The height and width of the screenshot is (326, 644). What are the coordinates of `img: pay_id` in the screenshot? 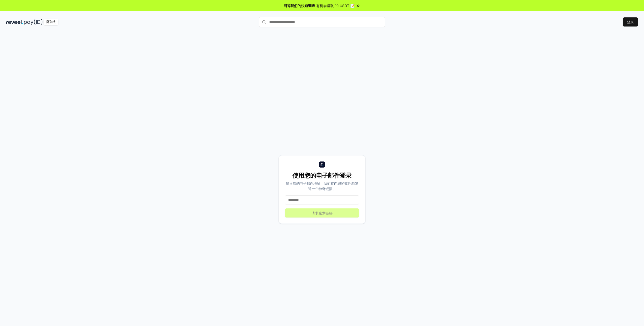 It's located at (33, 22).